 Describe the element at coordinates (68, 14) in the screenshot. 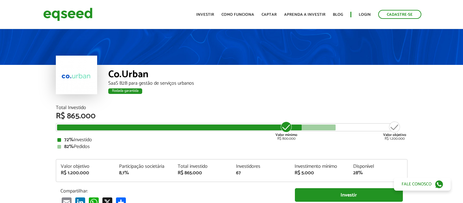

I see `img: EqSeed` at that location.